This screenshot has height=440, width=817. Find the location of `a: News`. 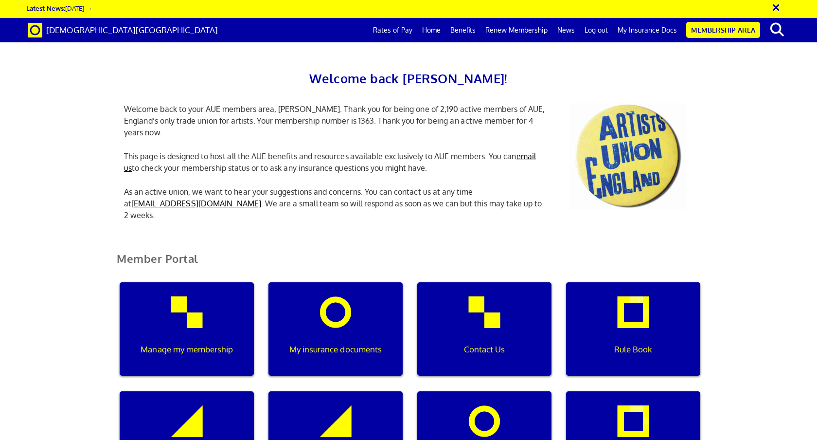

a: News is located at coordinates (566, 30).